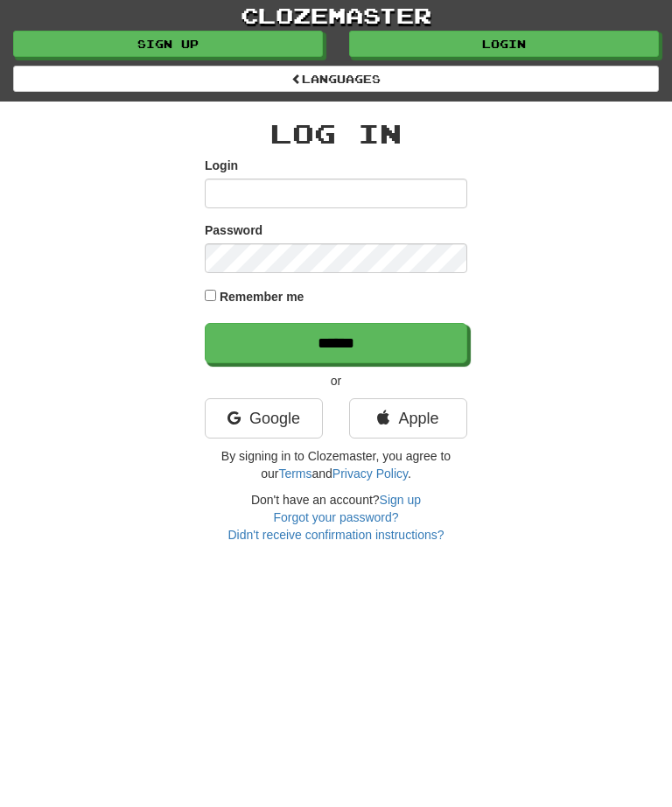 This screenshot has height=807, width=672. I want to click on a: Forgot your password?, so click(336, 517).